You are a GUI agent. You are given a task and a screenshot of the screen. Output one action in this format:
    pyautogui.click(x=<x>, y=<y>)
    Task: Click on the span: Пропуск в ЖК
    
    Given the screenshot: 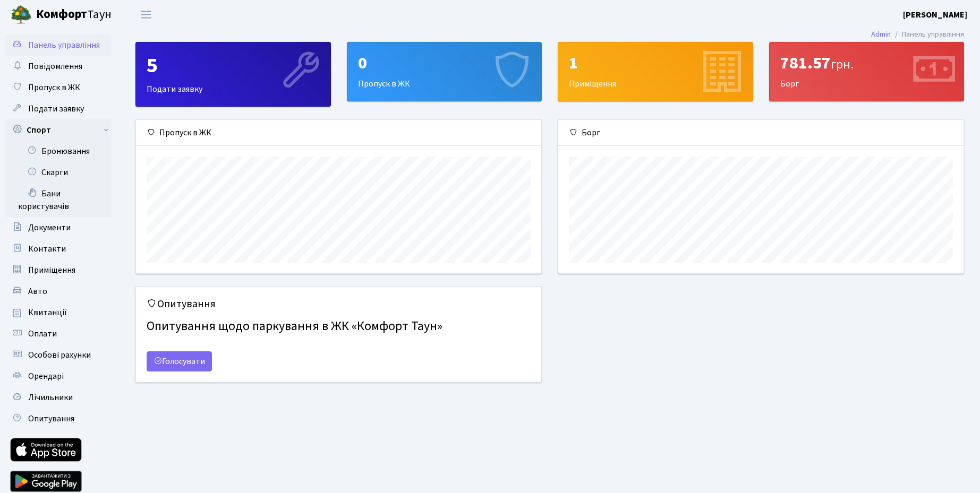 What is the action you would take?
    pyautogui.click(x=54, y=87)
    